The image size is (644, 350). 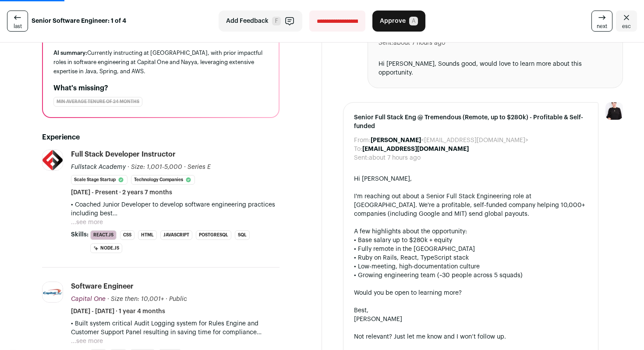 What do you see at coordinates (470, 337) in the screenshot?
I see `div: Not relevant? Just let me know and I won’t follow up.` at bounding box center [470, 337].